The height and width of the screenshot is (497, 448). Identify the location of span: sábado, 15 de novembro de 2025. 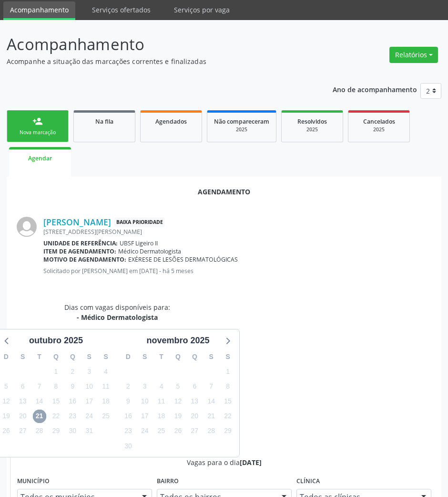
(228, 402).